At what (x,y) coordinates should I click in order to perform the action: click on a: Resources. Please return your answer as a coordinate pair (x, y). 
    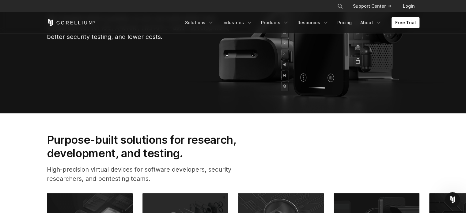
    Looking at the image, I should click on (313, 23).